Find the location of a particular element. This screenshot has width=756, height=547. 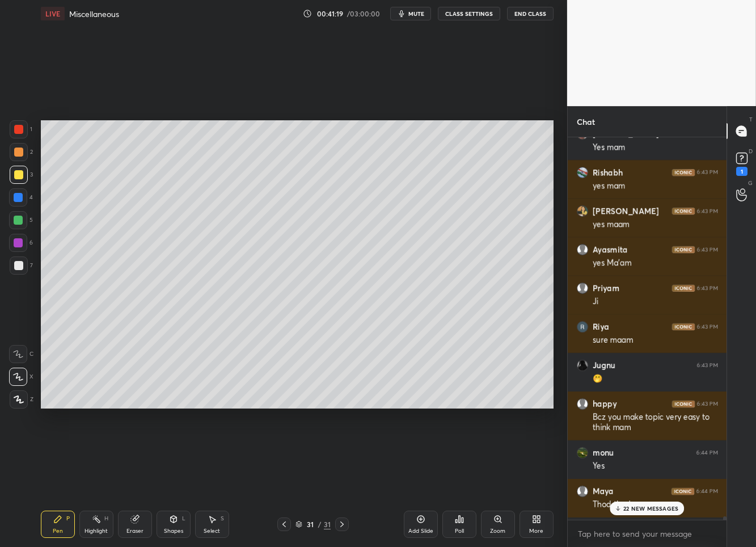

button: End Class is located at coordinates (530, 14).